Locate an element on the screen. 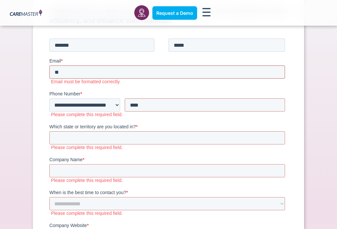 Image resolution: width=337 pixels, height=229 pixels. div: Menu Toggle is located at coordinates (207, 13).